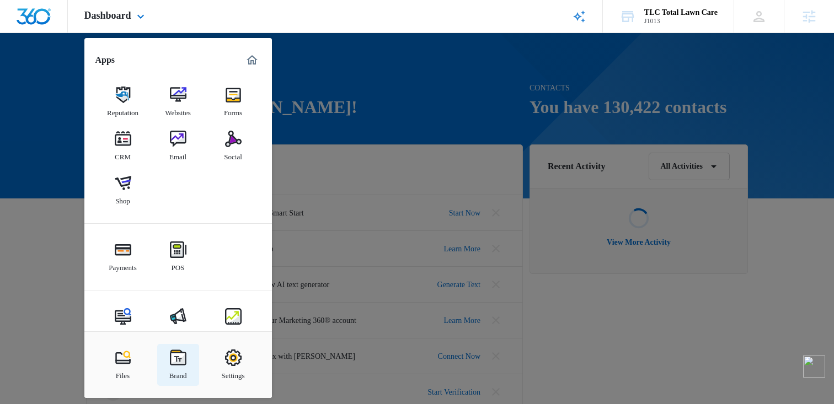  I want to click on a: Marketing 360® Dashboard, so click(252, 60).